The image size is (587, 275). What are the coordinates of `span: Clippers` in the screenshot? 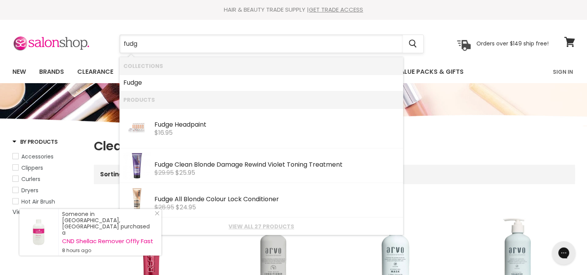 It's located at (32, 168).